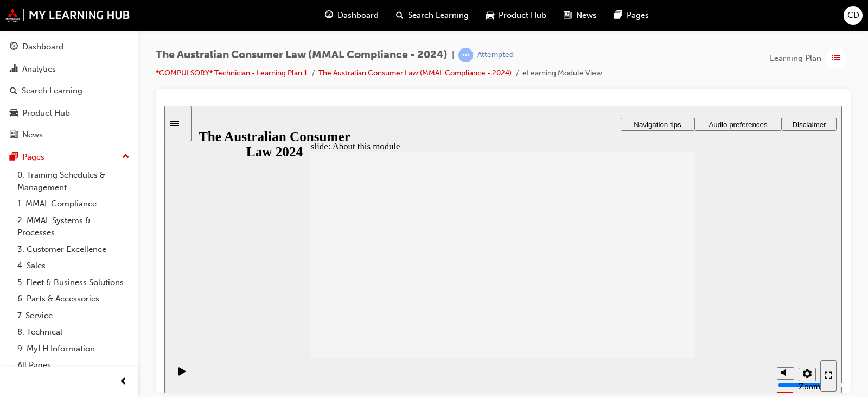 The height and width of the screenshot is (397, 868). I want to click on a: The Australian Consumer Law (MMAL Compliance - 2024), so click(415, 73).